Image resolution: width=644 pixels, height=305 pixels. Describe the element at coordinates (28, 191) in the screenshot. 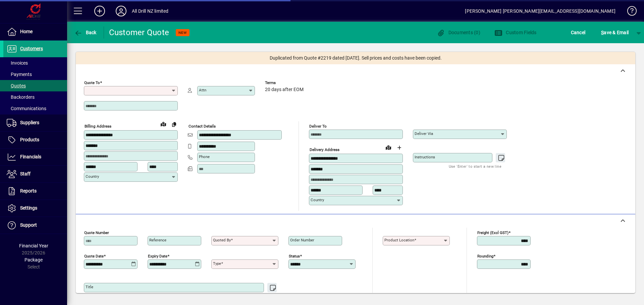

I see `span: Reports` at that location.